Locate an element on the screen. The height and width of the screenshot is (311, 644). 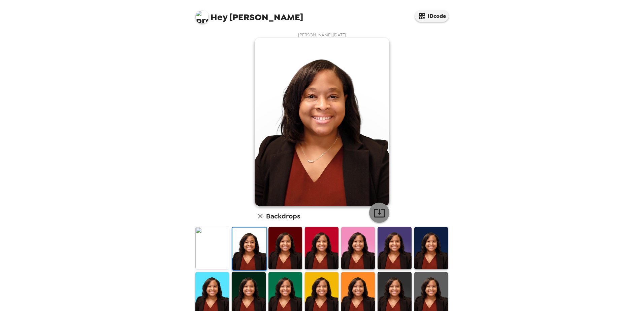
img: user is located at coordinates (322, 122).